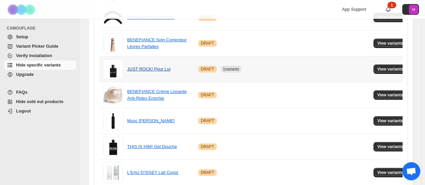 The width and height of the screenshot is (425, 185). I want to click on div: 1, so click(392, 5).